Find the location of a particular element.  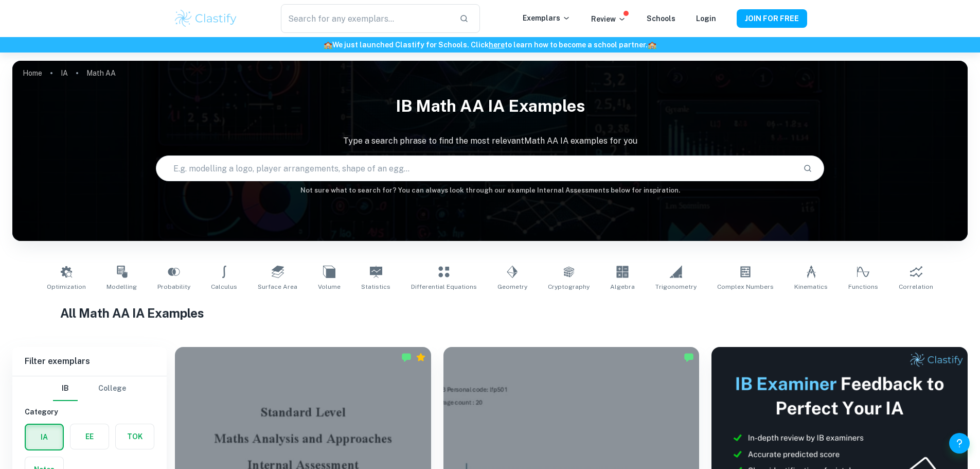

a: Clastify logo is located at coordinates (205, 19).